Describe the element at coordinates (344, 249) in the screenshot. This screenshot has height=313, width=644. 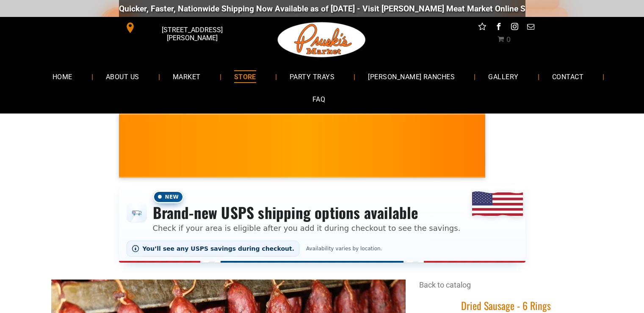
I see `span: Availability varies by location.` at that location.